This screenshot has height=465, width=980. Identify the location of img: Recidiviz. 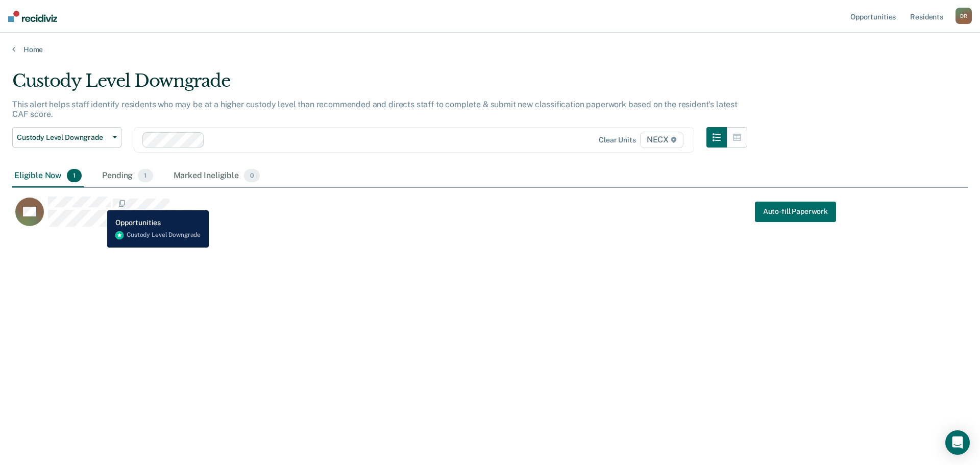
(33, 16).